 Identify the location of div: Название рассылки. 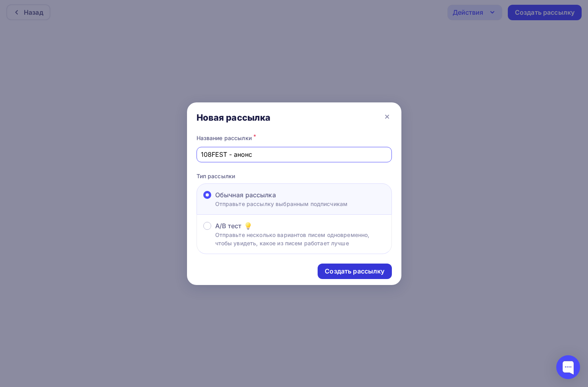
(294, 138).